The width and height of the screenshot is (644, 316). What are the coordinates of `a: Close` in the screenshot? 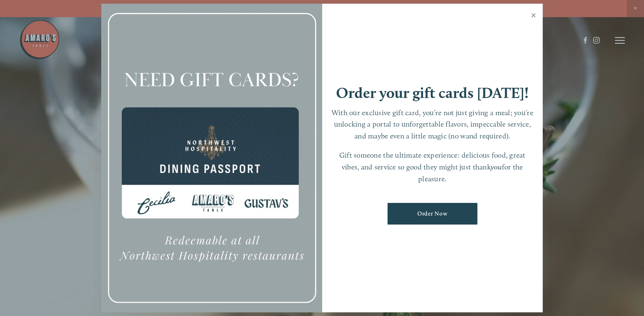 It's located at (533, 16).